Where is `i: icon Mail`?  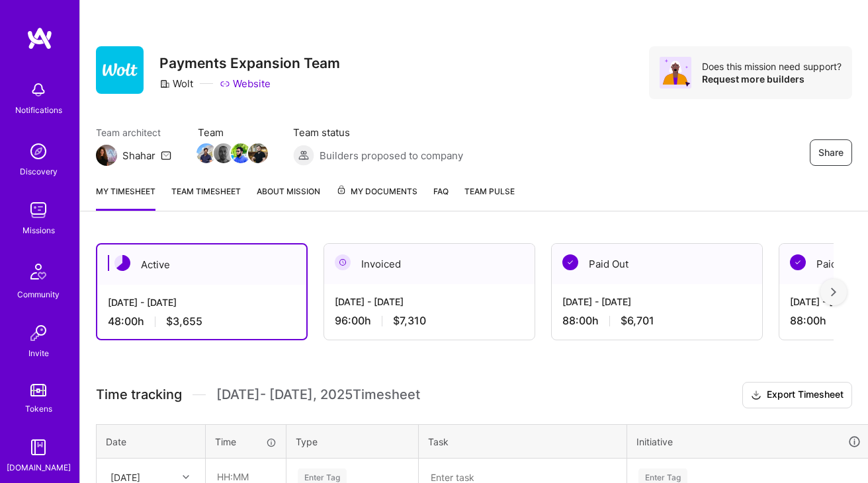 i: icon Mail is located at coordinates (166, 156).